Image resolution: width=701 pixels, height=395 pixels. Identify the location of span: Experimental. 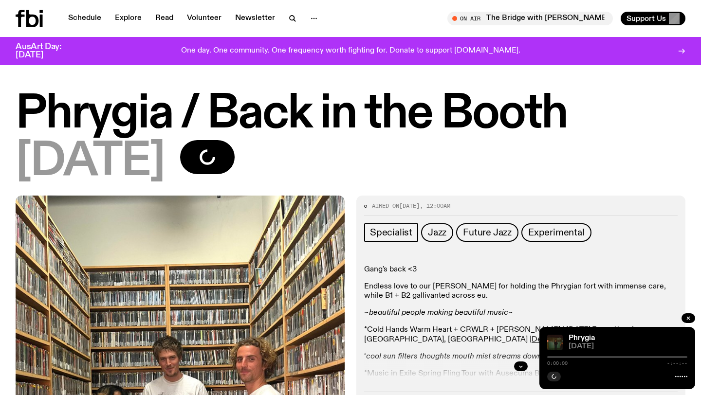
(556, 233).